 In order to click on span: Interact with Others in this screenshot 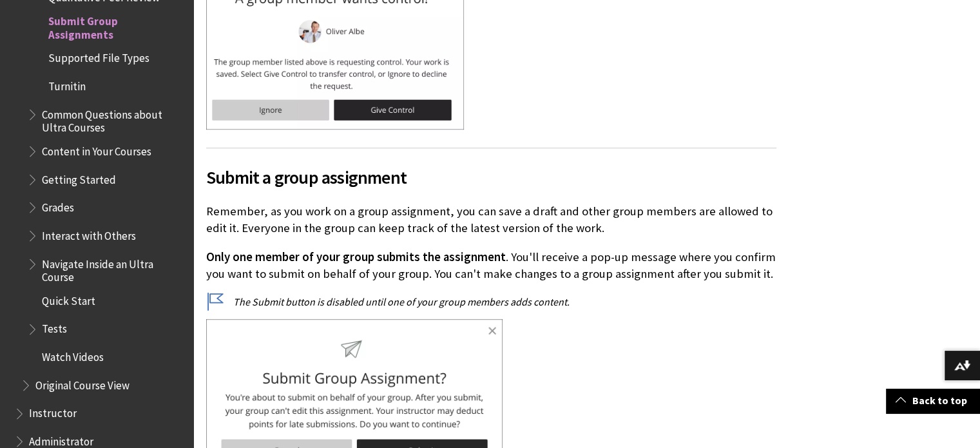, I will do `click(89, 233)`.